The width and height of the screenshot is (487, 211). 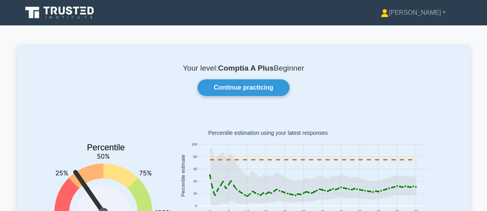 I want to click on text: 100, so click(x=194, y=144).